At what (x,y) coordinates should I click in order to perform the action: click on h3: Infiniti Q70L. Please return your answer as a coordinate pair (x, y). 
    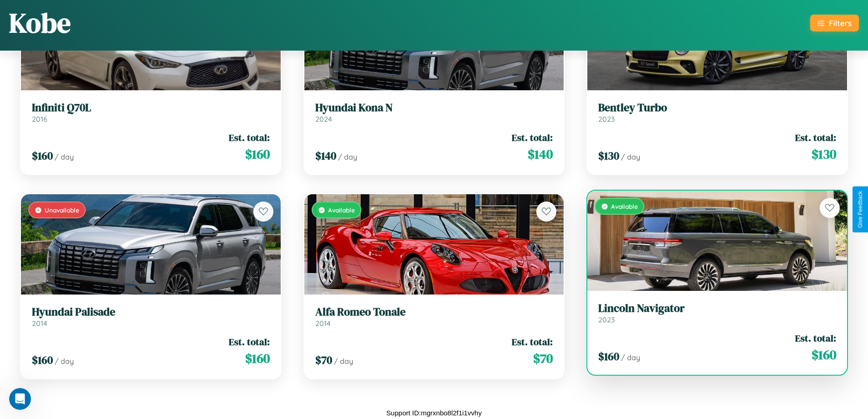
    Looking at the image, I should click on (151, 108).